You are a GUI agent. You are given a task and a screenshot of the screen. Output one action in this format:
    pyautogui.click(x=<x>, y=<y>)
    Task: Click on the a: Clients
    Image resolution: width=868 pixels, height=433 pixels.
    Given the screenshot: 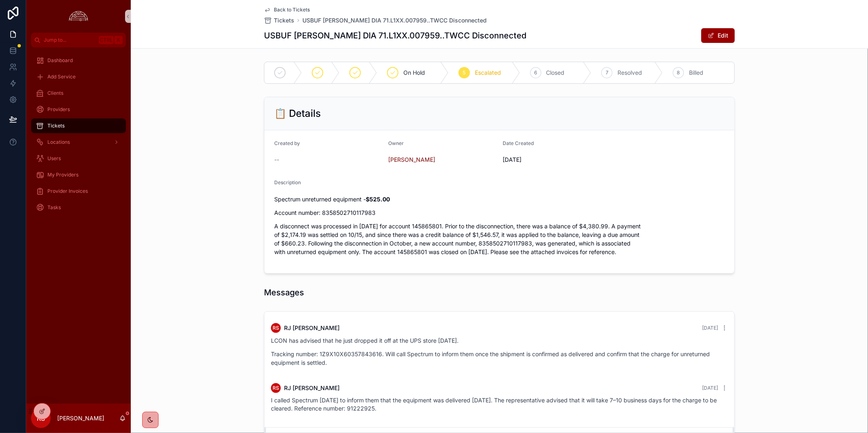 What is the action you would take?
    pyautogui.click(x=79, y=93)
    